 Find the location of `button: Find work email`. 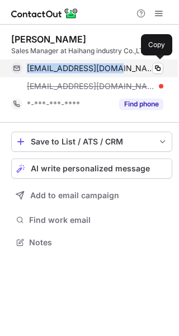

button: Find work email is located at coordinates (92, 220).